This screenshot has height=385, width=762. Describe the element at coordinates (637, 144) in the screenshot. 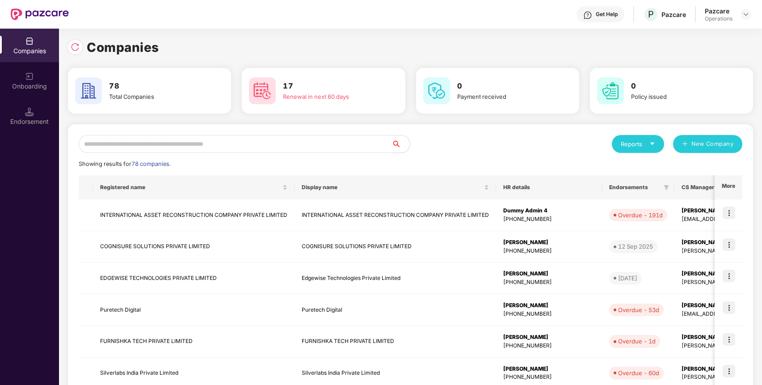

I see `div: Reports` at that location.